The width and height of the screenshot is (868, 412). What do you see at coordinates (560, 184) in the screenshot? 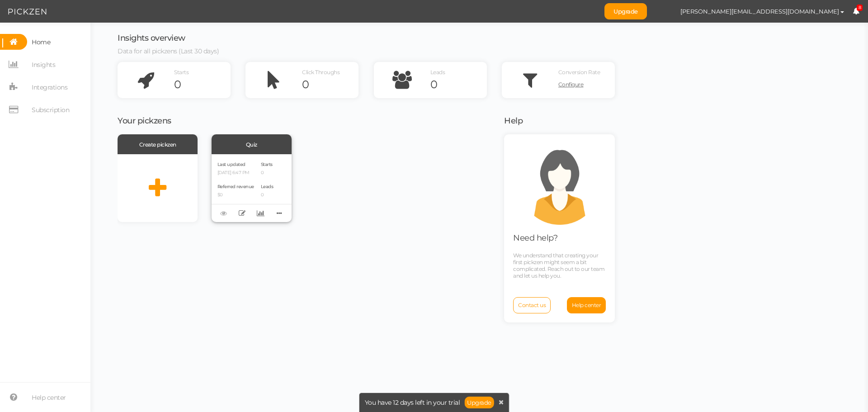
I see `img: support.png` at bounding box center [560, 184].